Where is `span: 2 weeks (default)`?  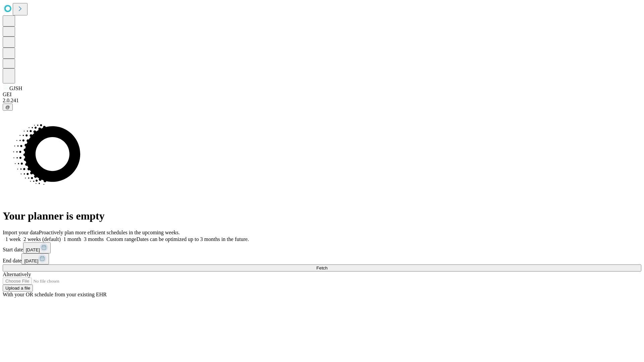 span: 2 weeks (default) is located at coordinates (42, 239).